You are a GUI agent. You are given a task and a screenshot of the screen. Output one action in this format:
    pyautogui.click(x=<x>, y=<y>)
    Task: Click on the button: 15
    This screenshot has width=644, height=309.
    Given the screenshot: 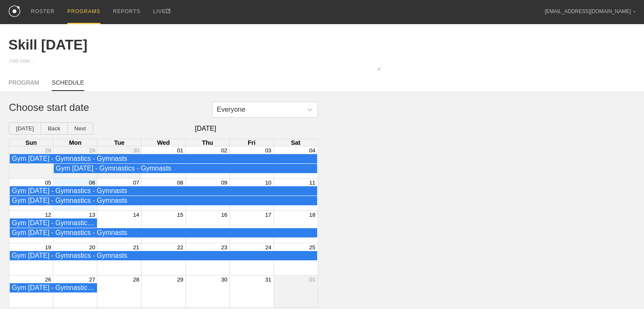 What is the action you would take?
    pyautogui.click(x=180, y=215)
    